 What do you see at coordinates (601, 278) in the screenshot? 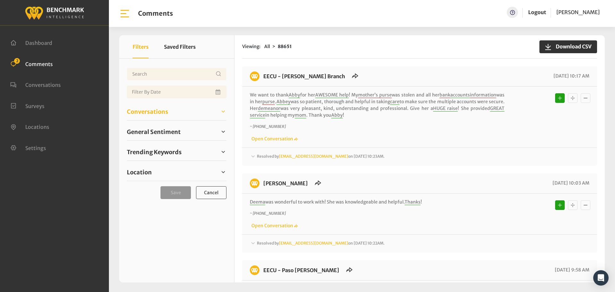
I see `div: Open Intercom Messenger` at bounding box center [601, 278].